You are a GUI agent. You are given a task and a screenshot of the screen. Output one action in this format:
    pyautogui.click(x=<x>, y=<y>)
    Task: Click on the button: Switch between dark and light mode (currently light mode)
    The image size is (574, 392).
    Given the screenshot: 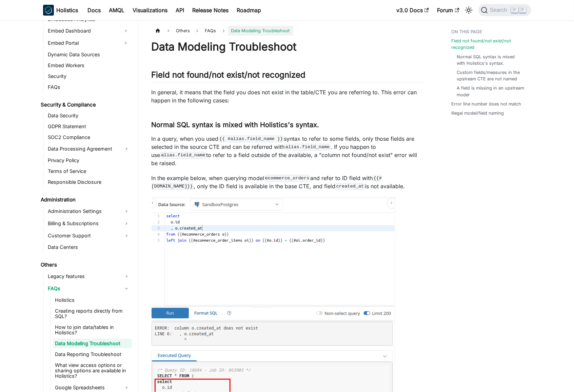 What is the action you would take?
    pyautogui.click(x=469, y=10)
    